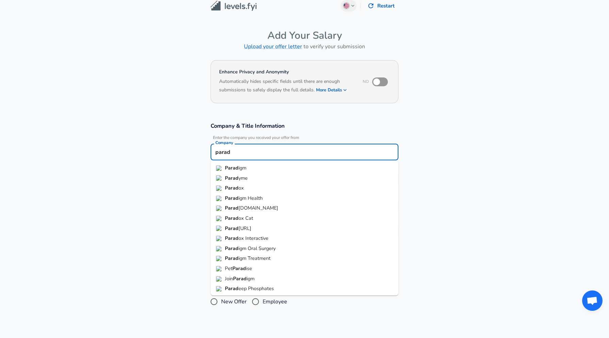 This screenshot has width=609, height=338. Describe the element at coordinates (219, 239) in the screenshot. I see `img: paradoxinteractive.com` at that location.